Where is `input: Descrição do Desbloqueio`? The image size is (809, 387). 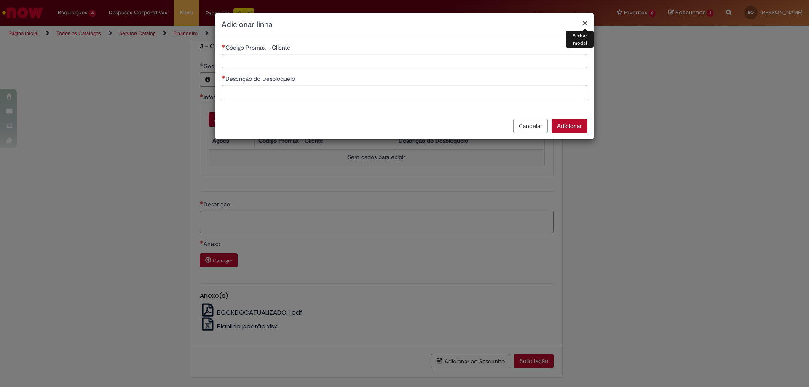 input: Descrição do Desbloqueio is located at coordinates (405, 92).